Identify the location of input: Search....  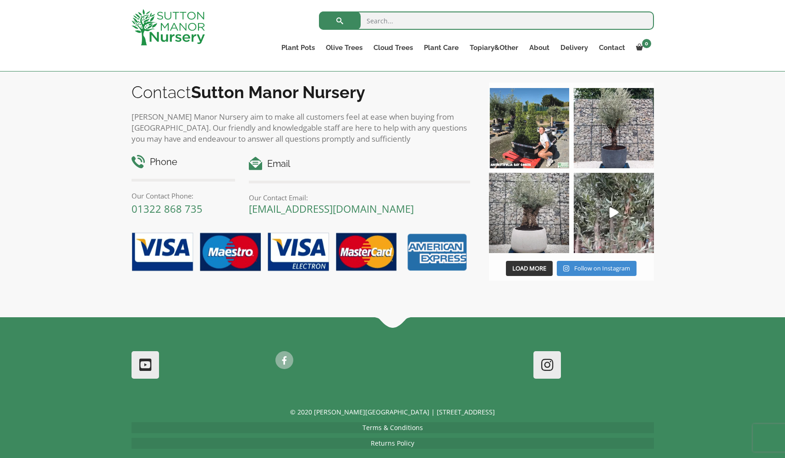
(486, 21).